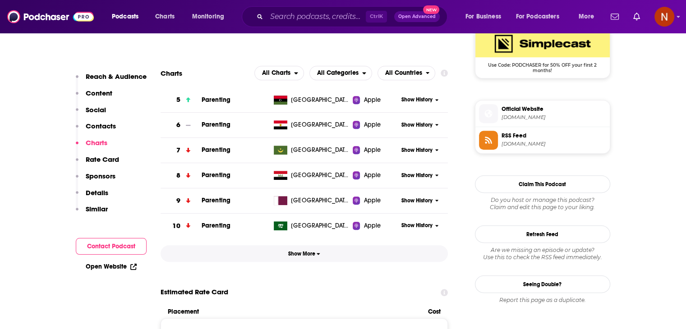  Describe the element at coordinates (96, 130) in the screenshot. I see `button: Contacts` at that location.